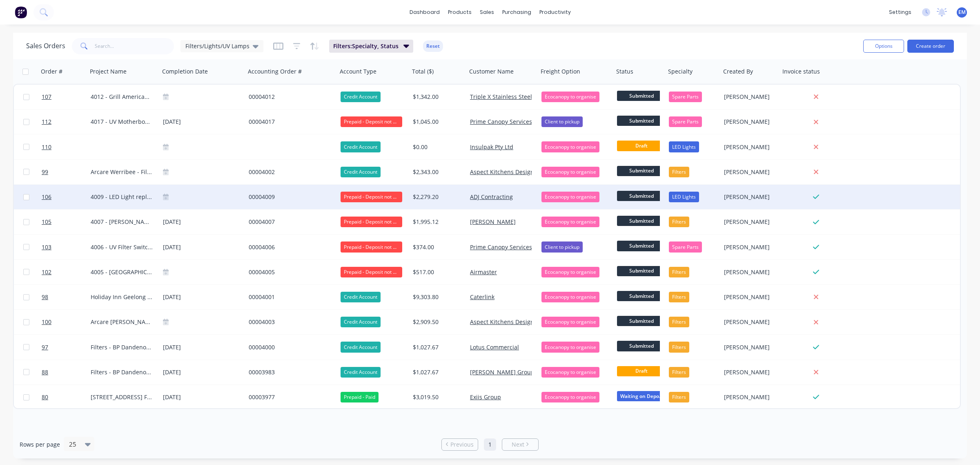 This screenshot has height=465, width=980. I want to click on div: $1,342.00, so click(437, 97).